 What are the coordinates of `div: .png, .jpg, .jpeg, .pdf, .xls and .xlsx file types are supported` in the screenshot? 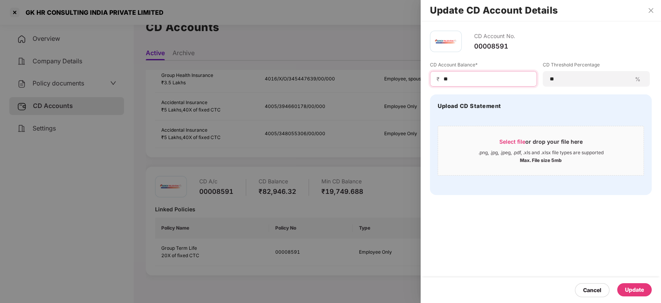 It's located at (541, 152).